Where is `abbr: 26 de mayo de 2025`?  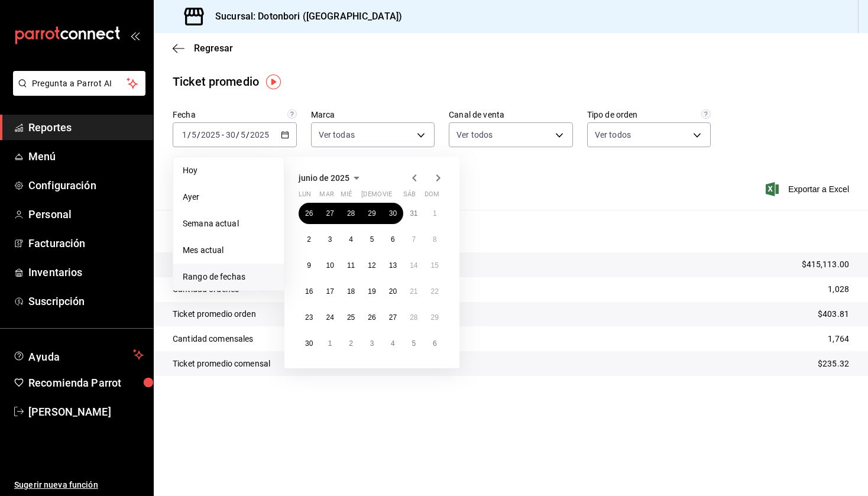 abbr: 26 de mayo de 2025 is located at coordinates (309, 213).